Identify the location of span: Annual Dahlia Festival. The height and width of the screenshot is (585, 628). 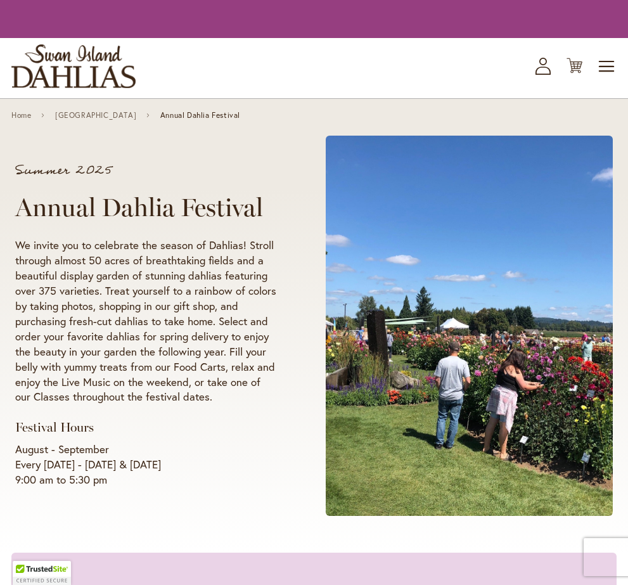
(200, 115).